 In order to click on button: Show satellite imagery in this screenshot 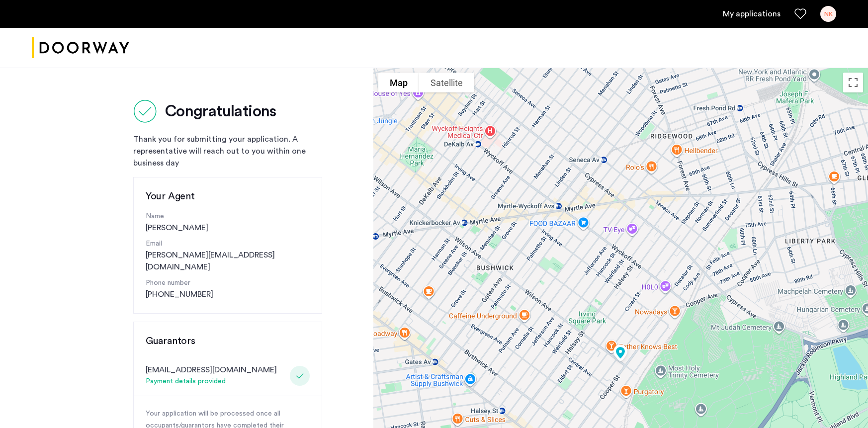, I will do `click(447, 82)`.